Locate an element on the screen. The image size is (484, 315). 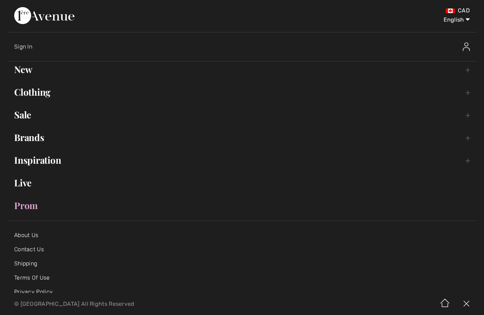
img: Sign In is located at coordinates (466, 47).